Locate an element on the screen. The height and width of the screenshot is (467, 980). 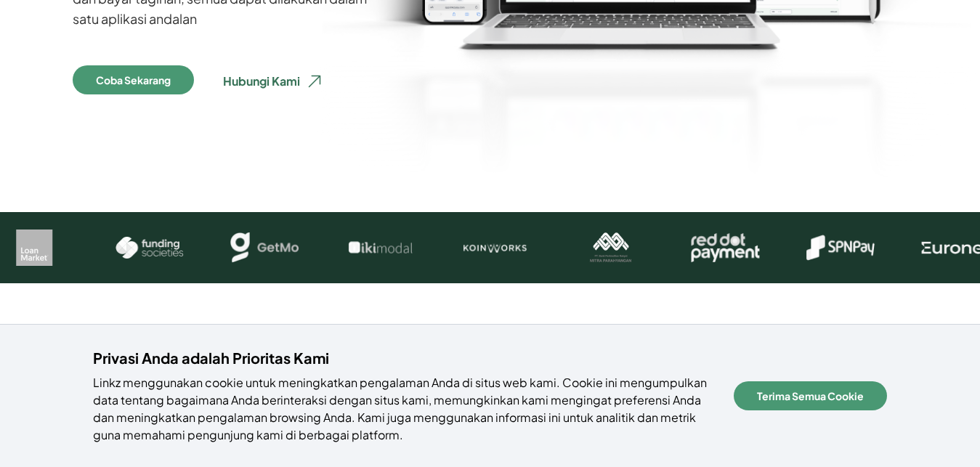
img: loan market is located at coordinates (92, 248).